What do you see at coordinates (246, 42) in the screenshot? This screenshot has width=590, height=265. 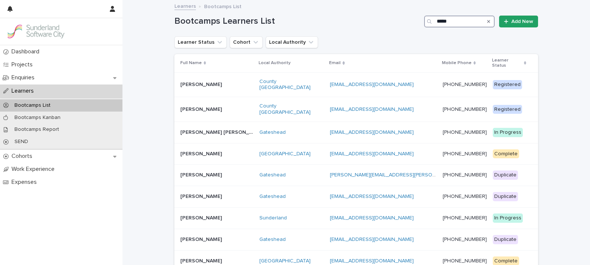 I see `button: Cohort` at bounding box center [246, 42].